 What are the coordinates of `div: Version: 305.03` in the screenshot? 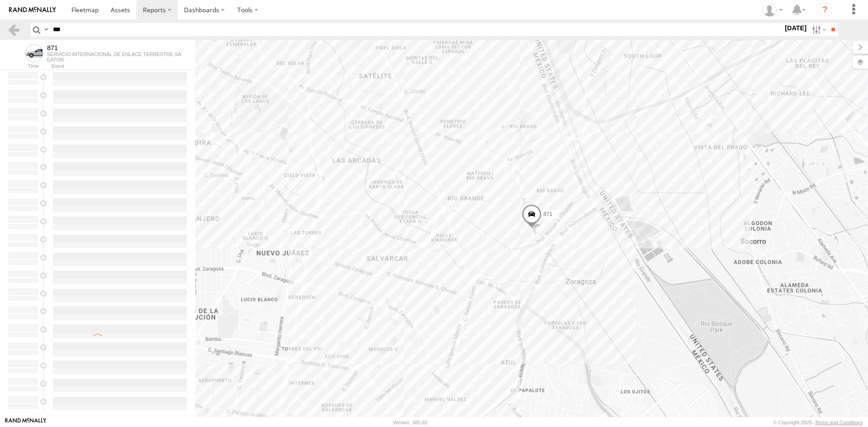 It's located at (410, 422).